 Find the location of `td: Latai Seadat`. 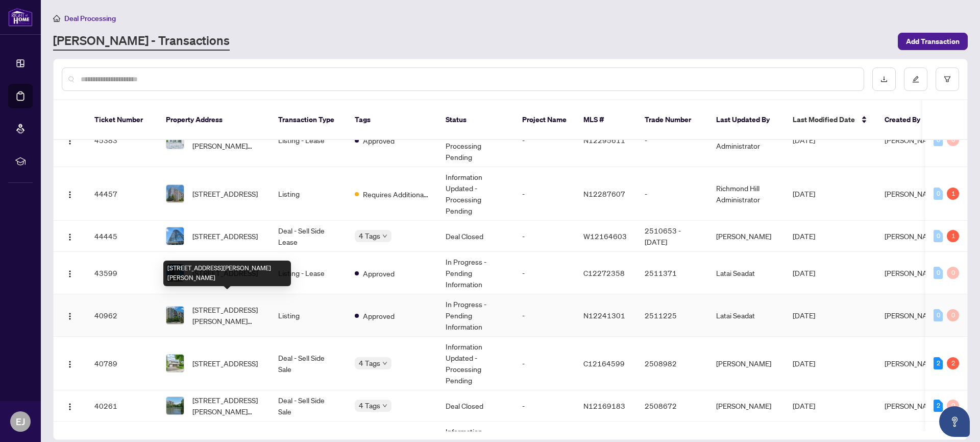

td: Latai Seadat is located at coordinates (746, 273).